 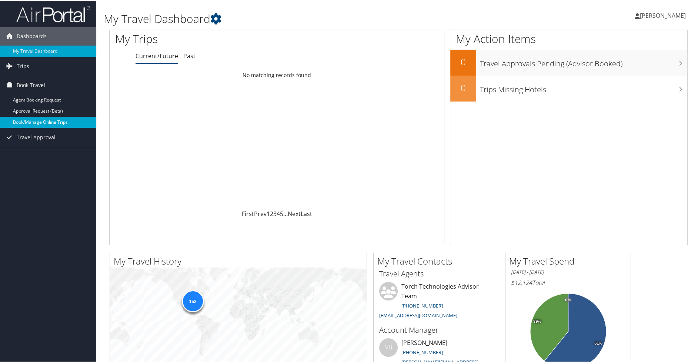 What do you see at coordinates (584, 87) in the screenshot?
I see `h3: Trips Missing Hotels` at bounding box center [584, 87].